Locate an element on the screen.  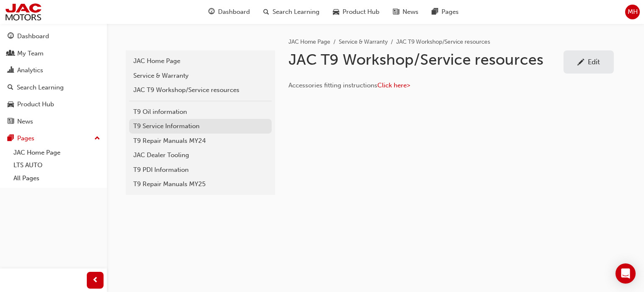
img: jac-portal is located at coordinates (23, 12).